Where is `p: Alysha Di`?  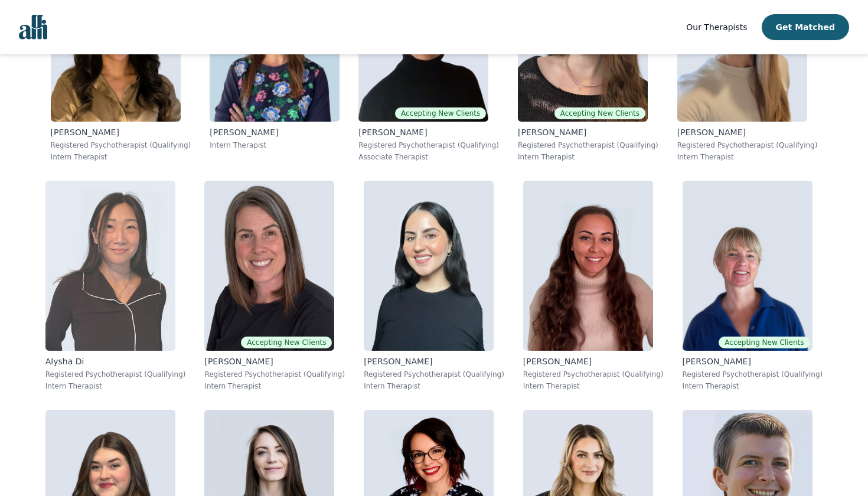
p: Alysha Di is located at coordinates (116, 361).